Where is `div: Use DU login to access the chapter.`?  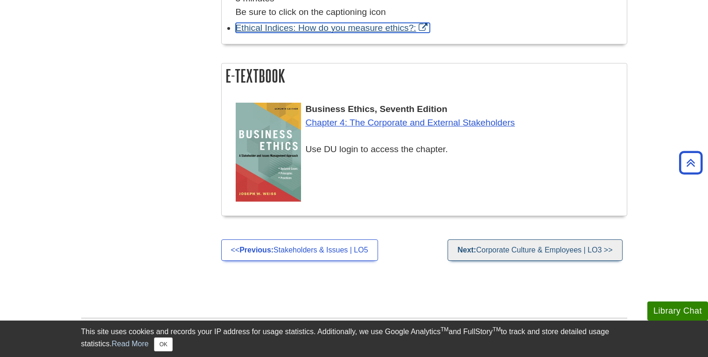 div: Use DU login to access the chapter. is located at coordinates (429, 136).